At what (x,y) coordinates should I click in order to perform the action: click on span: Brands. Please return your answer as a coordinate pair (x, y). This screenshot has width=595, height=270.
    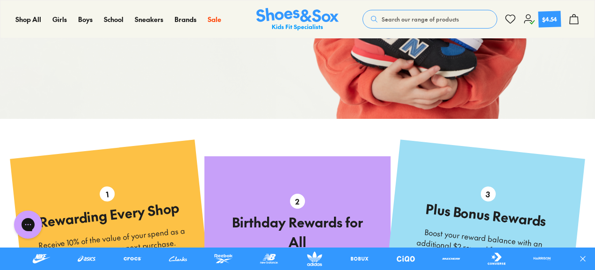
    Looking at the image, I should click on (185, 19).